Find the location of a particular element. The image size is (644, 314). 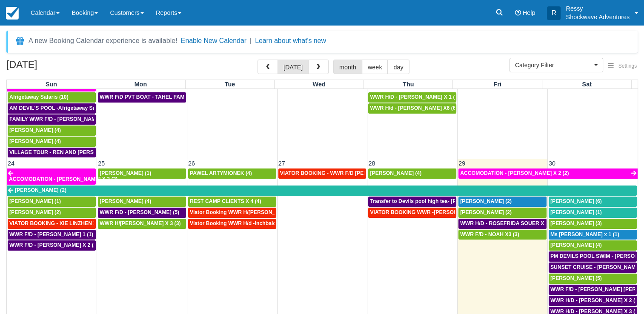

span: 28 is located at coordinates (372, 164).